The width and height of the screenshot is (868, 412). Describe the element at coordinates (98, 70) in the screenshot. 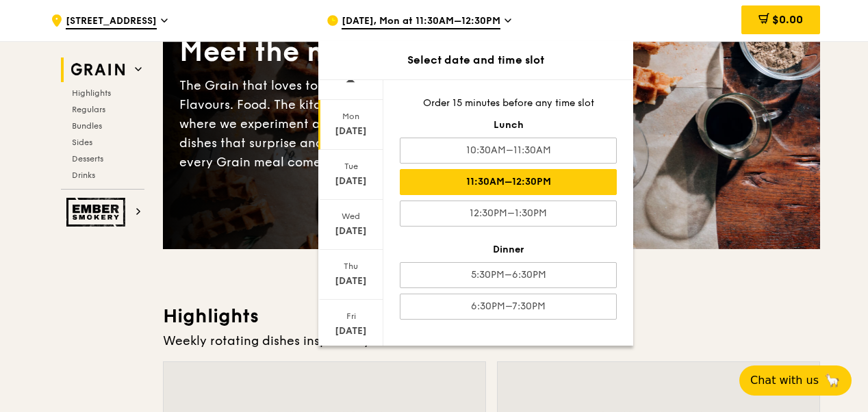

I see `img: Grain web logo` at that location.